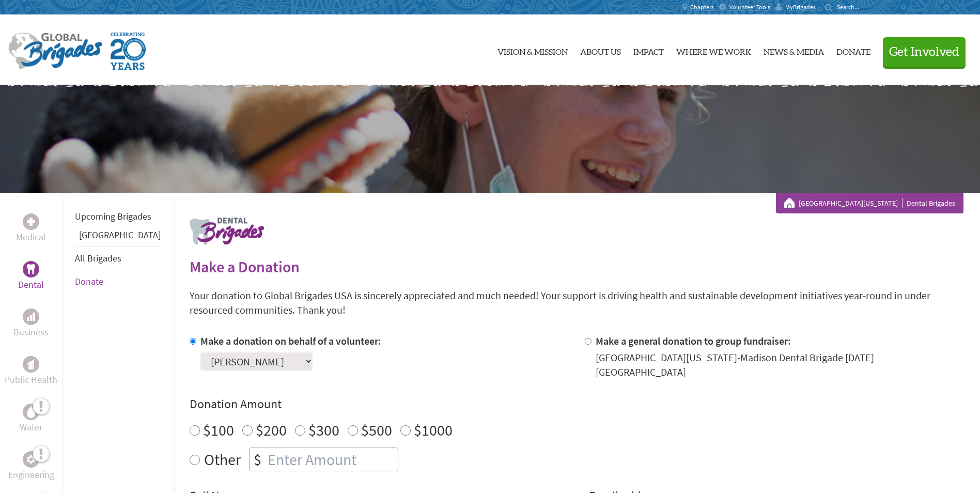 The image size is (980, 493). What do you see at coordinates (31, 475) in the screenshot?
I see `p: Engineering` at bounding box center [31, 475].